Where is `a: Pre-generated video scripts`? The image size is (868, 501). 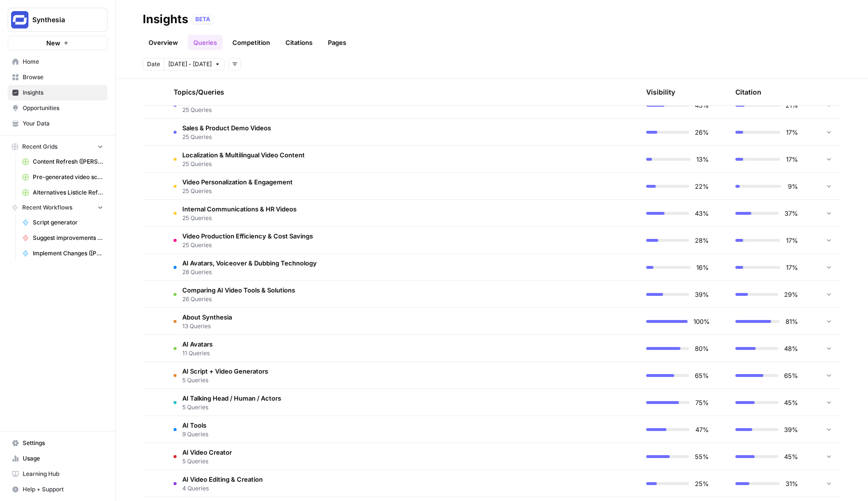 a: Pre-generated video scripts is located at coordinates (63, 177).